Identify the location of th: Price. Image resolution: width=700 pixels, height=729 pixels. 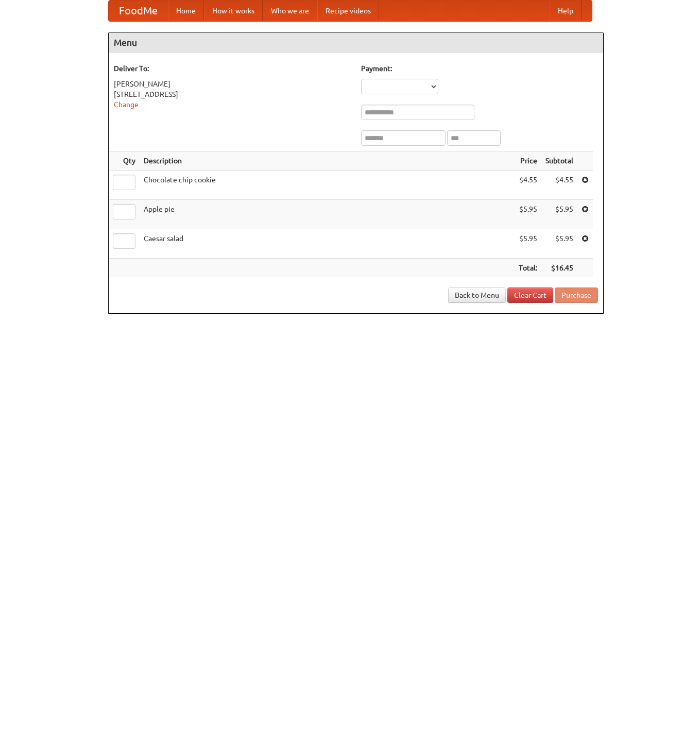
(528, 161).